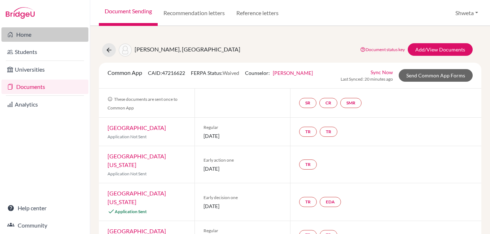  What do you see at coordinates (231, 73) in the screenshot?
I see `span: Waived` at bounding box center [231, 73].